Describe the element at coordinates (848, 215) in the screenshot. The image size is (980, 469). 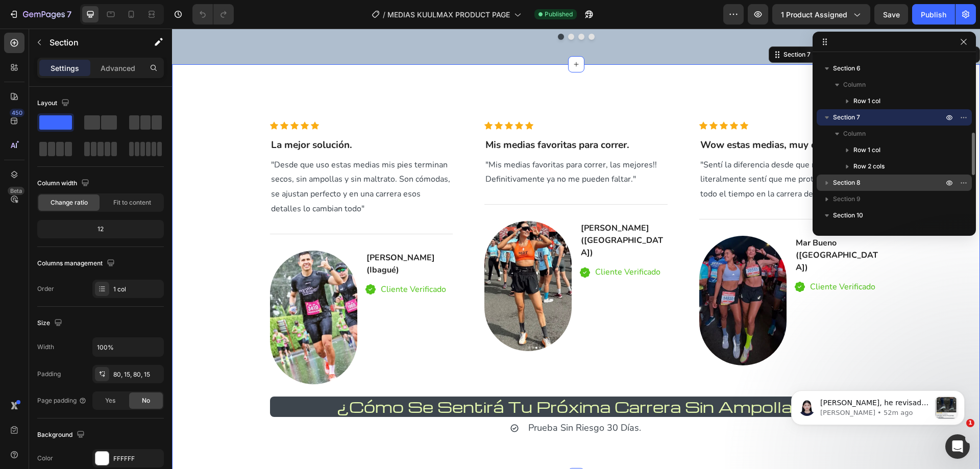
I see `span: Section 10` at that location.